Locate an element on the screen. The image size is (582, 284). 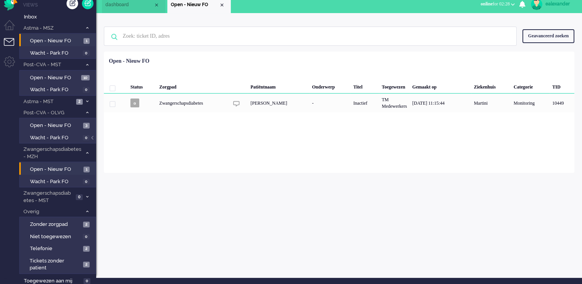
div: Status is located at coordinates (142, 86).